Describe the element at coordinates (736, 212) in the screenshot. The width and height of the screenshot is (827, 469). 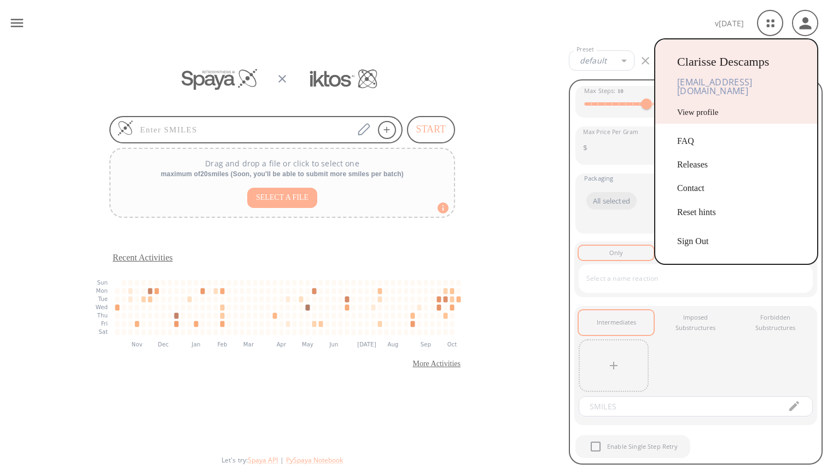
I see `div: Reset hints` at that location.